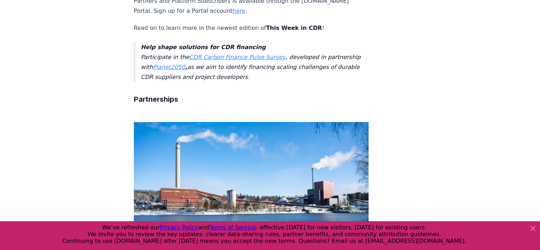  What do you see at coordinates (204, 47) in the screenshot?
I see `strong: Help shape solutions for CDR financing` at bounding box center [204, 47].